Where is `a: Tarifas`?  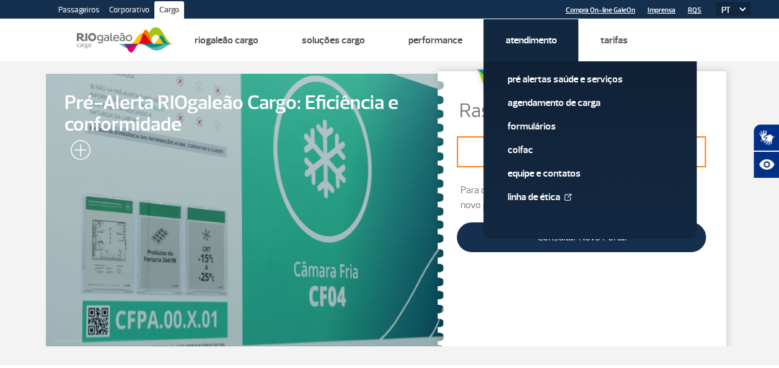
a: Tarifas is located at coordinates (614, 40).